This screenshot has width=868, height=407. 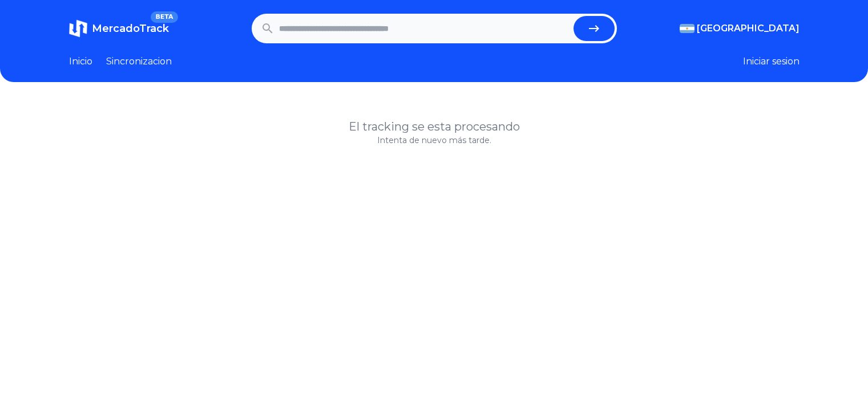 I want to click on img: MercadoTrack, so click(x=78, y=28).